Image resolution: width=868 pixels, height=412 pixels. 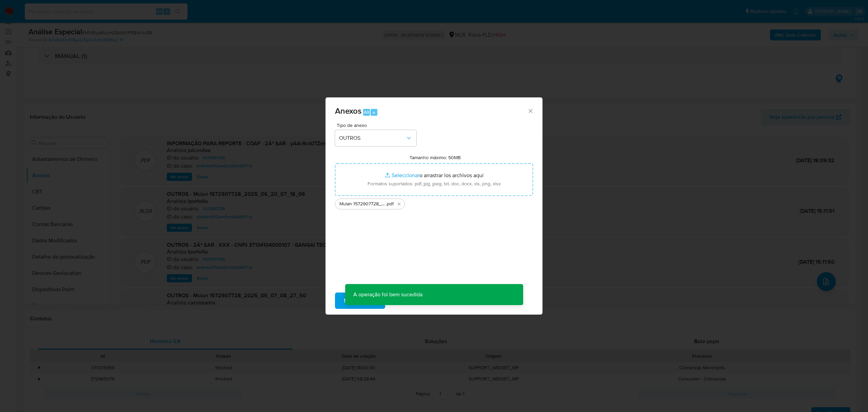 What do you see at coordinates (374, 112) in the screenshot?
I see `span: a` at bounding box center [374, 112].